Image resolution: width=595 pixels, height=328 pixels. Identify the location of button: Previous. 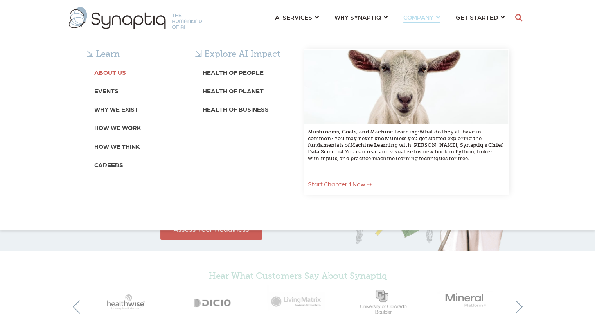
(79, 307).